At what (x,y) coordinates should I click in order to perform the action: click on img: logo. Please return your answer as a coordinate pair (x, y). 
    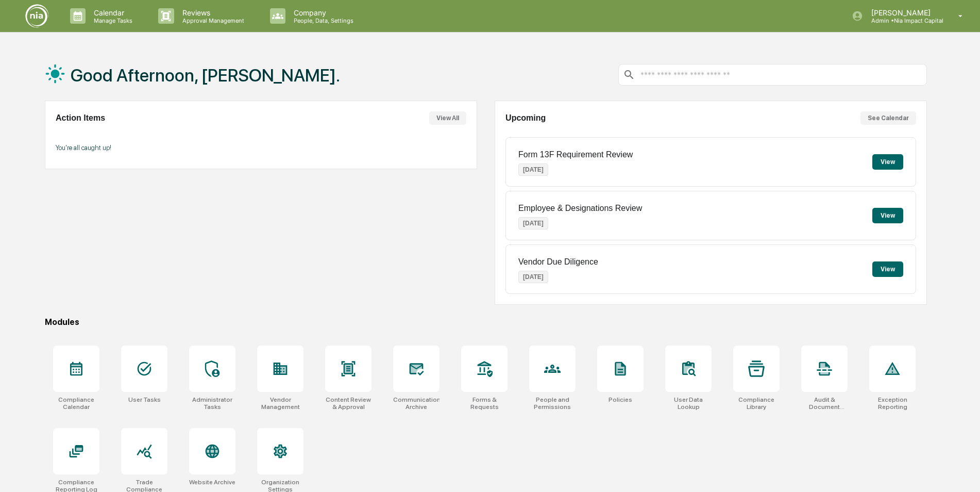
    Looking at the image, I should click on (37, 16).